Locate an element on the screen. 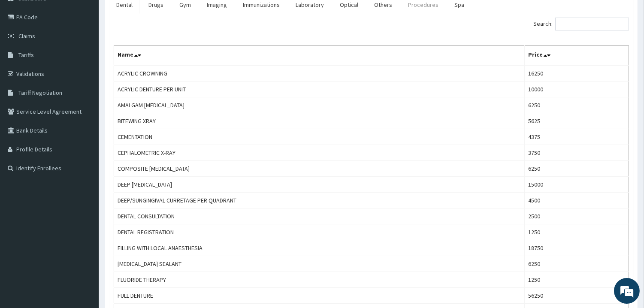 This screenshot has height=308, width=644. td: 2500 is located at coordinates (577, 216).